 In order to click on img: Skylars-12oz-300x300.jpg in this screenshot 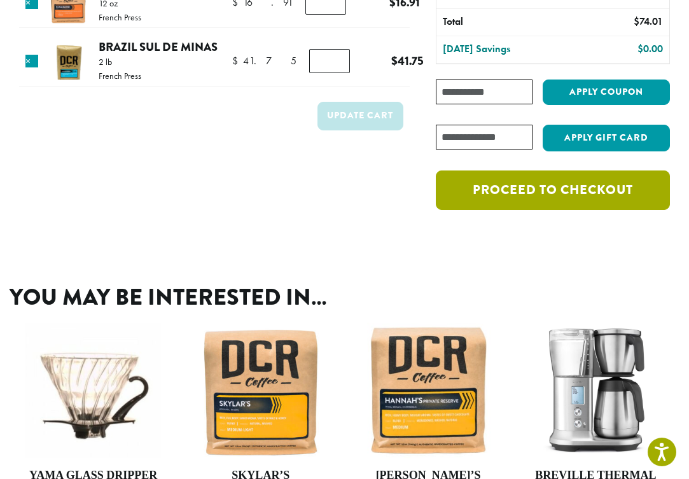, I will do `click(260, 390)`.